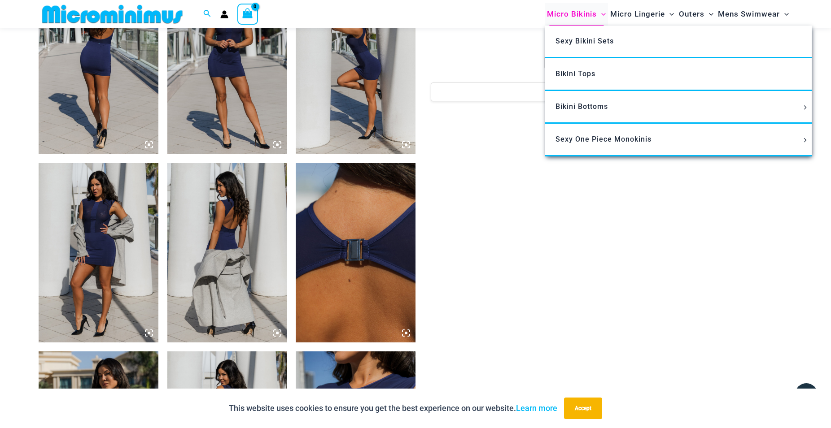 This screenshot has height=428, width=831. I want to click on span: Micro Bikinis, so click(571, 14).